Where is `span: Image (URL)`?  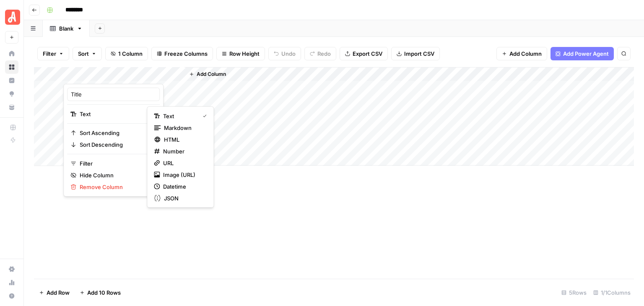
span: Image (URL) is located at coordinates (183, 175).